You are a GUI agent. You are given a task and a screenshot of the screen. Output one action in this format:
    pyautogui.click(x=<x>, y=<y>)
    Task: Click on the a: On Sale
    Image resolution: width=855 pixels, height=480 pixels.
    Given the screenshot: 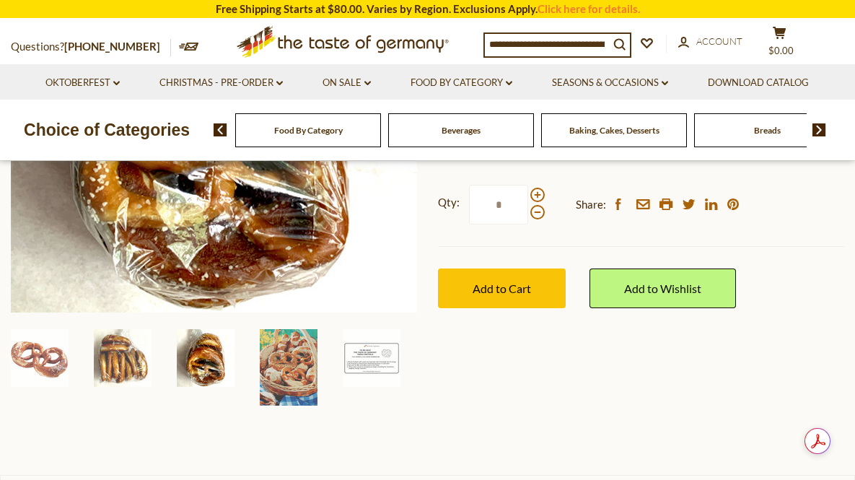 What is the action you would take?
    pyautogui.click(x=346, y=83)
    